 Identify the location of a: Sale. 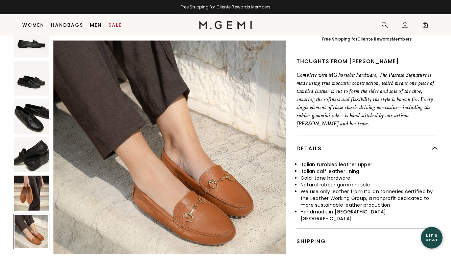
(115, 25).